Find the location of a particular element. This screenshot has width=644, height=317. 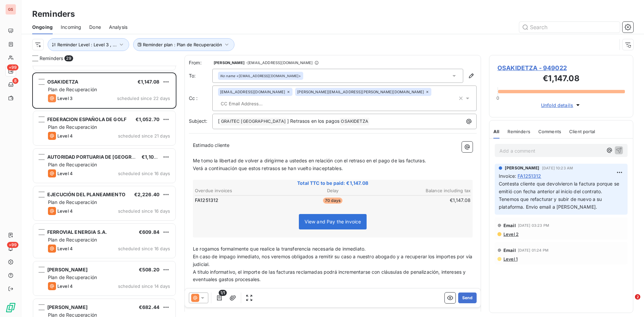

span: Estimado cliente is located at coordinates (211, 145).